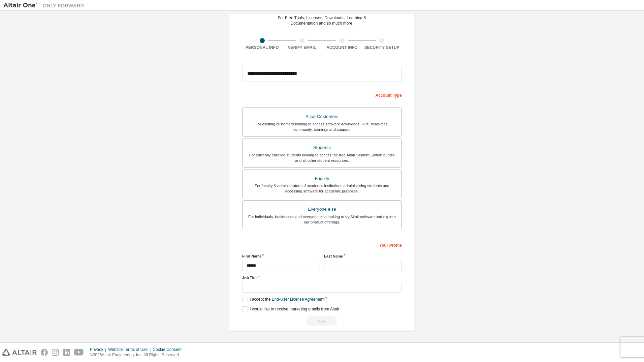 This screenshot has height=362, width=644. What do you see at coordinates (322, 179) in the screenshot?
I see `div: Faculty` at bounding box center [322, 179].